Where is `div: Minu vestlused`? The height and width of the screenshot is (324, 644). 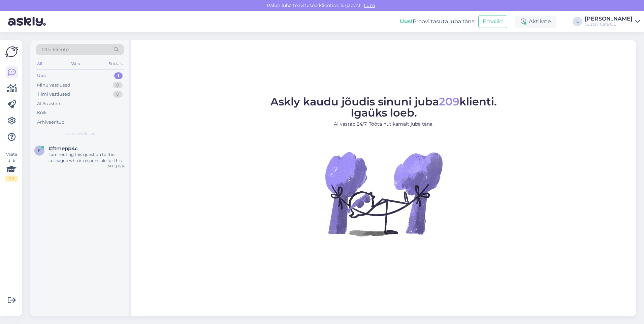 div: Minu vestlused is located at coordinates (54, 85).